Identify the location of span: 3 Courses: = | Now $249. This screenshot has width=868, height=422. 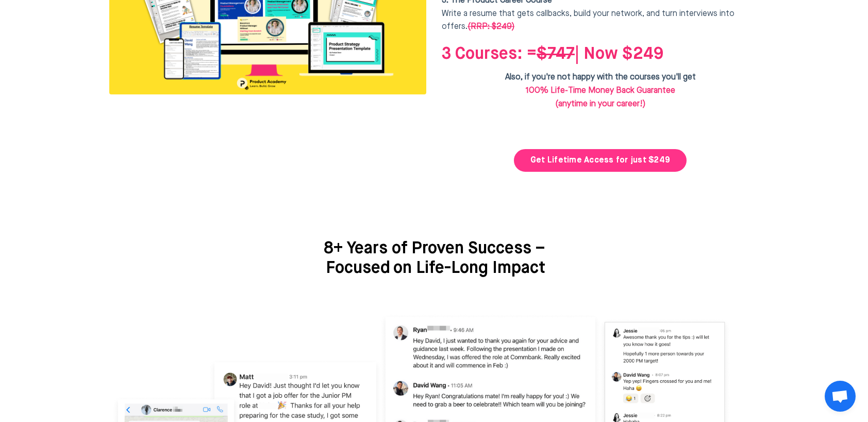
(553, 55).